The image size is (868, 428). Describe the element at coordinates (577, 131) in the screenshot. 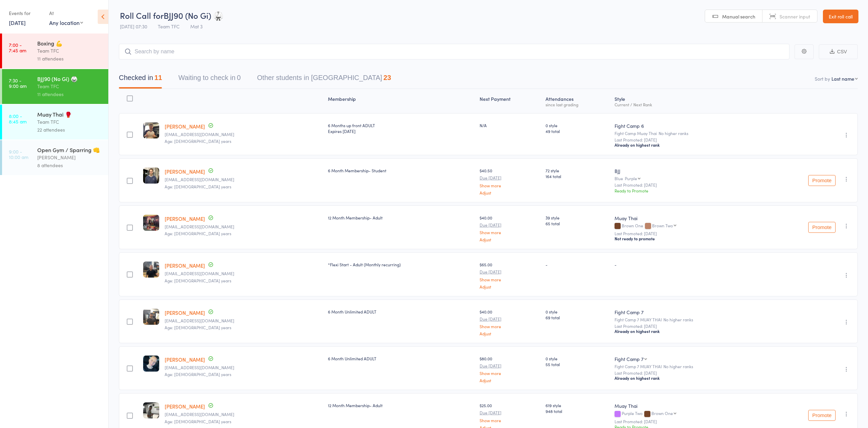

I see `span: 49 total` at that location.